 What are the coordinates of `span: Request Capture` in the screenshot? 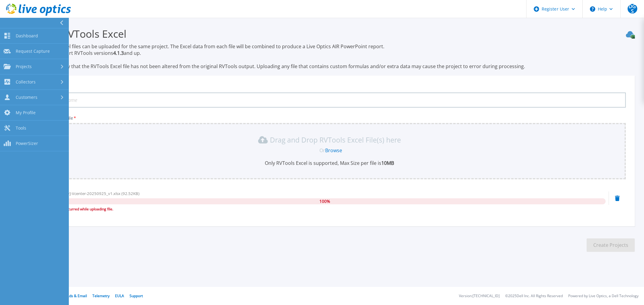 It's located at (33, 51).